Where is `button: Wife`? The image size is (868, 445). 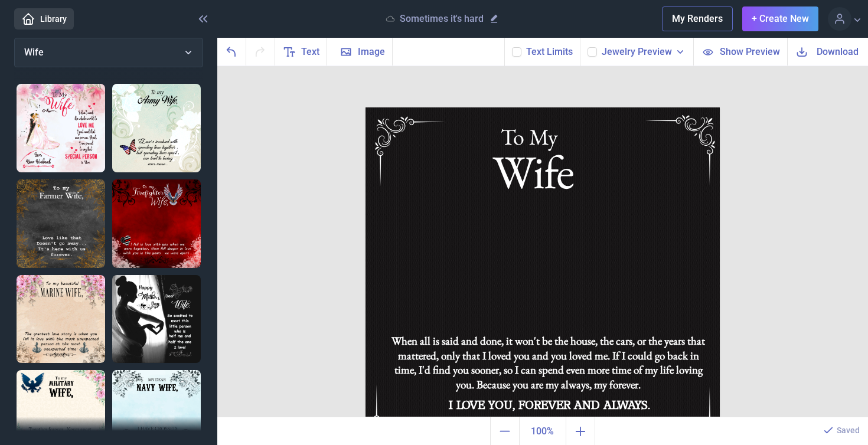 button: Wife is located at coordinates (109, 52).